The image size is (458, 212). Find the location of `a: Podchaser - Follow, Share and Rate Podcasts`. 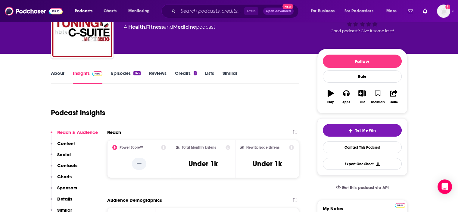

a: Podchaser - Follow, Share and Rate Podcasts is located at coordinates (34, 11).